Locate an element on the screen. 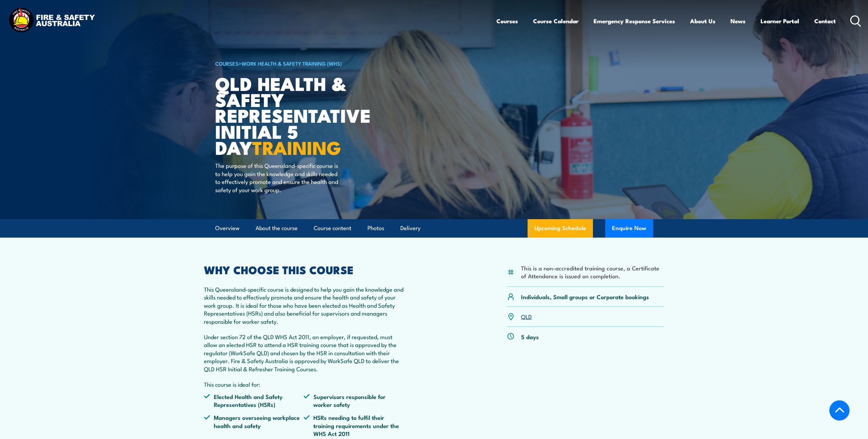 The height and width of the screenshot is (439, 868). p: This course is ideal for: is located at coordinates (304, 384).